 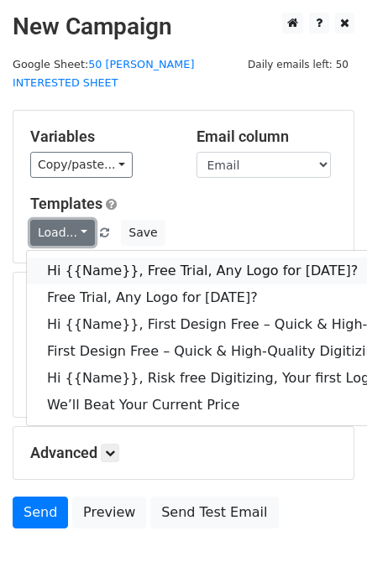 I want to click on a: Load..., so click(x=62, y=233).